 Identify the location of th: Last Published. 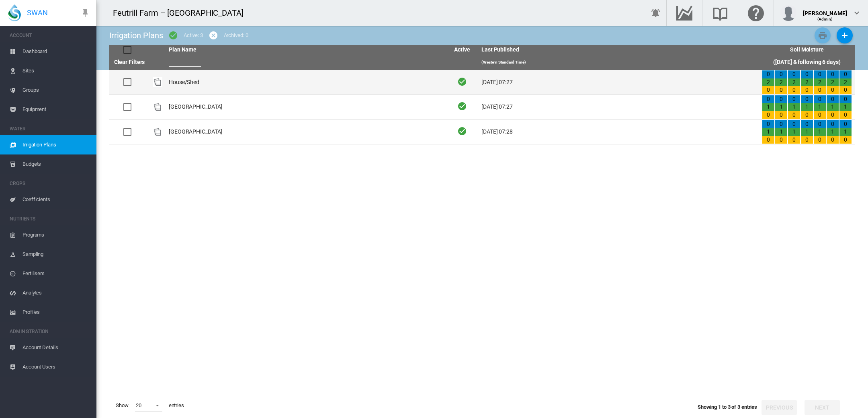
(619, 50).